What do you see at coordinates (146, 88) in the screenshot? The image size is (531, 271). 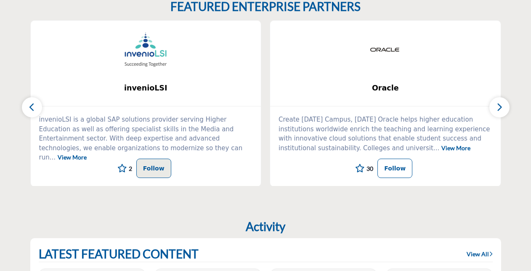 I see `b: invenioLSI` at bounding box center [146, 88].